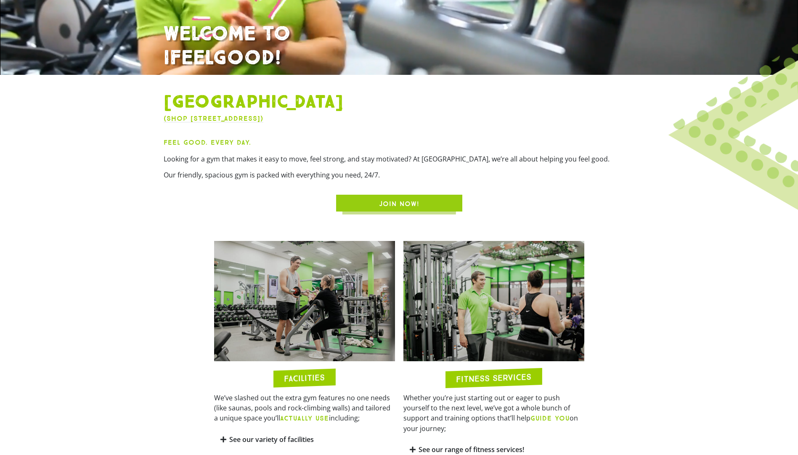 The height and width of the screenshot is (455, 798). What do you see at coordinates (271, 440) in the screenshot?
I see `a: See our variety of facilities` at bounding box center [271, 440].